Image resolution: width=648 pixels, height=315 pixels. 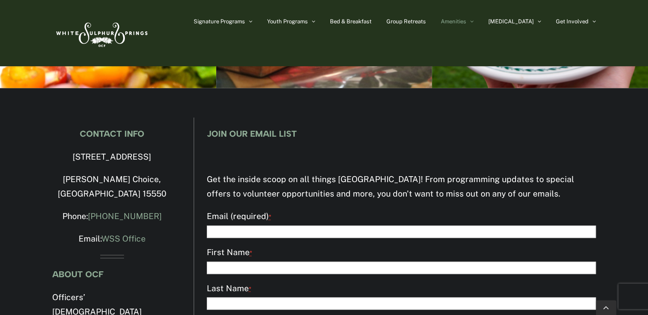 I want to click on span: Signature Programs, so click(x=219, y=21).